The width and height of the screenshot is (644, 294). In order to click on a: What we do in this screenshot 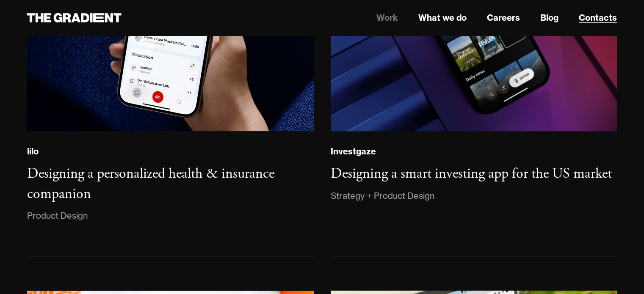, I will do `click(443, 18)`.